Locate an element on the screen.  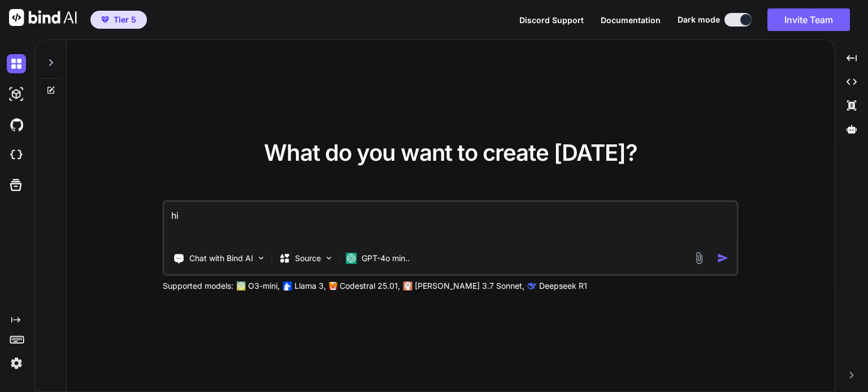
img: Mistral-AI is located at coordinates (334, 286).